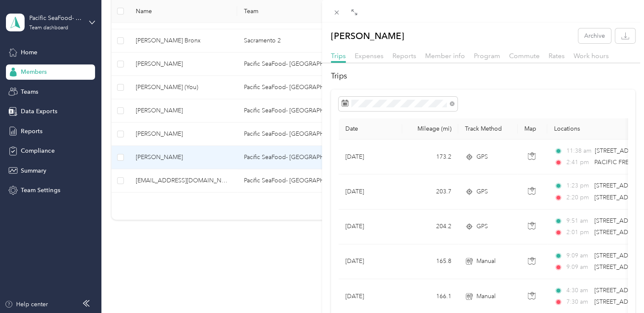  Describe the element at coordinates (595, 36) in the screenshot. I see `button: Archive` at that location.